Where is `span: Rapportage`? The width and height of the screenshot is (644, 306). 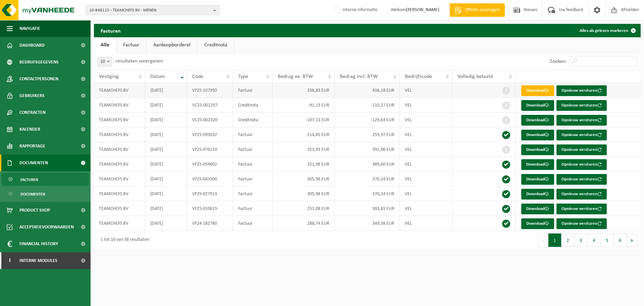
span: Rapportage is located at coordinates (32, 146).